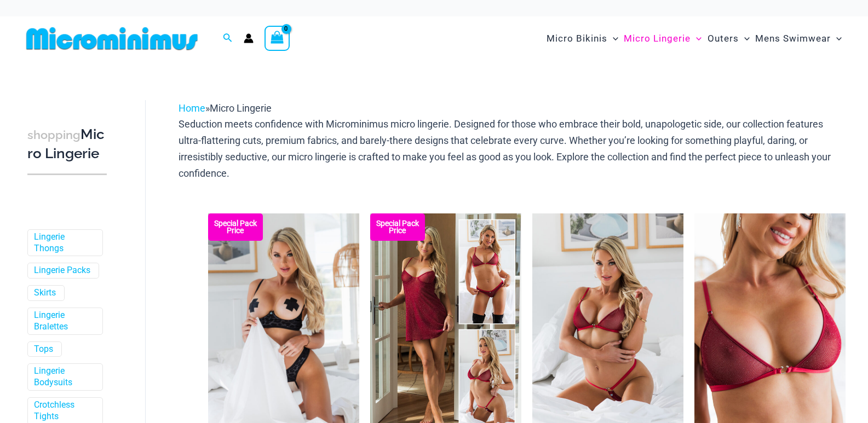 The width and height of the screenshot is (868, 423). I want to click on a: OutersMenu ToggleMenu Toggle, so click(728, 39).